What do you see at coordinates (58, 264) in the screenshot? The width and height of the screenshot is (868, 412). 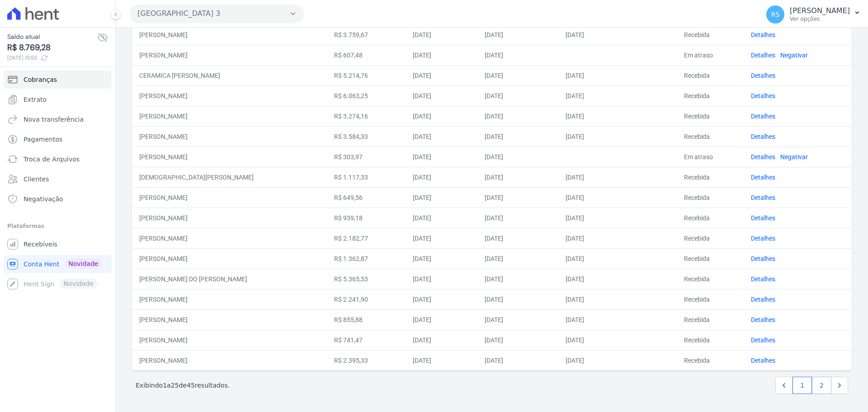 I see `a: Conta Hent Novidade` at bounding box center [58, 264].